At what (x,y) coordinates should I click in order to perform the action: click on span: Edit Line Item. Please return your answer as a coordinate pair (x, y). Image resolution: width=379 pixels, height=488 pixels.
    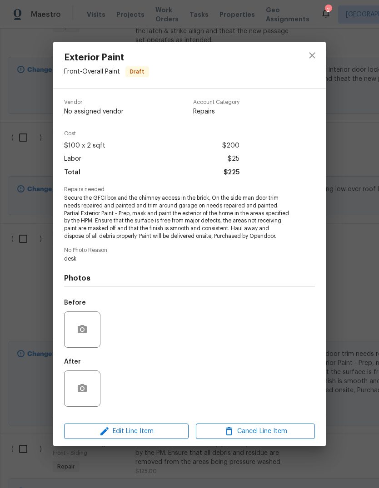
    Looking at the image, I should click on (126, 431).